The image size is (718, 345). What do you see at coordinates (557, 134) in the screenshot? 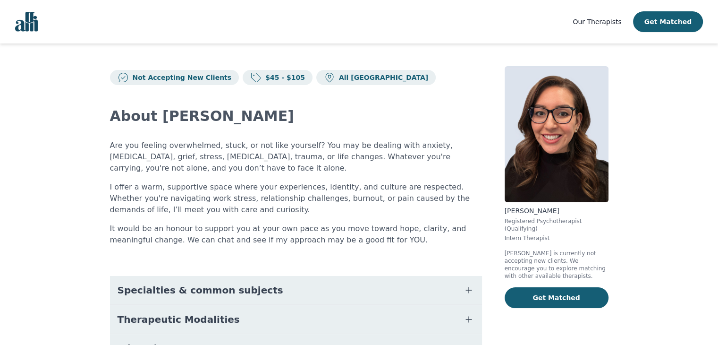
I see `img: Minerva_Acevedo` at bounding box center [557, 134].